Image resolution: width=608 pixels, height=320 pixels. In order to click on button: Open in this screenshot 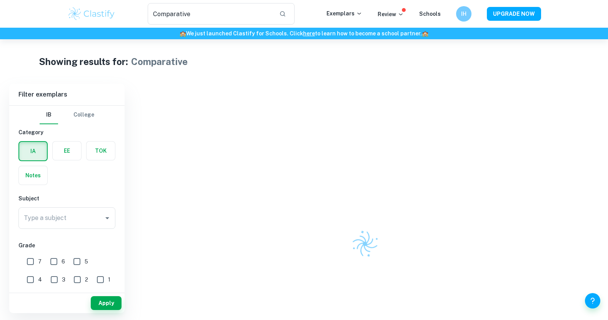, I will do `click(107, 218)`.